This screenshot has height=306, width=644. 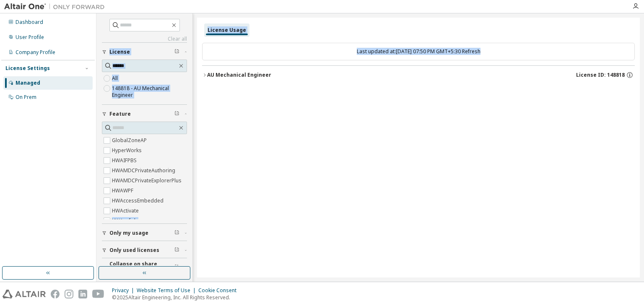 What do you see at coordinates (26, 97) in the screenshot?
I see `div: On Prem` at bounding box center [26, 97].